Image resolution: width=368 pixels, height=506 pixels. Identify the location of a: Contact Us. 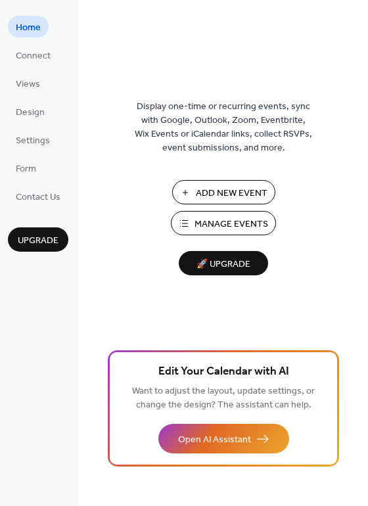
(38, 196).